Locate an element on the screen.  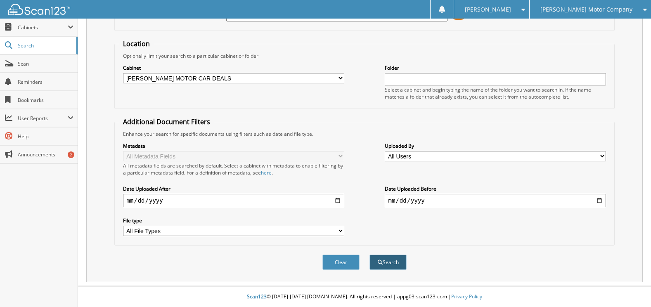
legend: Location is located at coordinates (136, 44).